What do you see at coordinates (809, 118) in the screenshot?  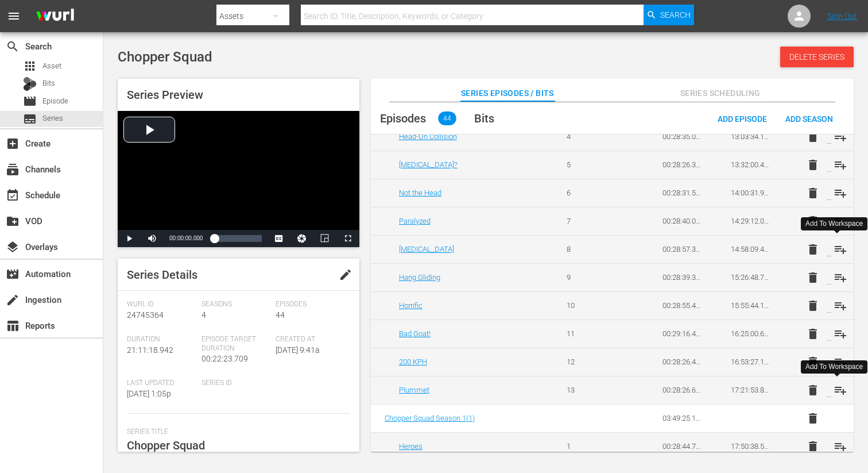 I see `button: Add Season` at bounding box center [809, 118].